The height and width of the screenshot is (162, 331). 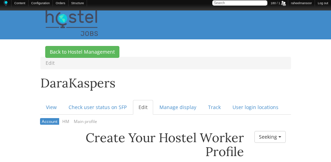 I want to click on a: Track, so click(x=214, y=107).